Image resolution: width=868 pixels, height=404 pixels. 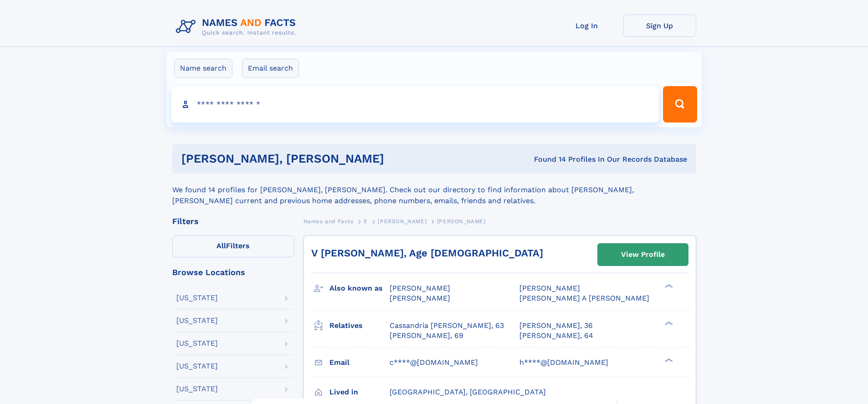 What do you see at coordinates (359, 392) in the screenshot?
I see `h3: Lived in` at bounding box center [359, 392].